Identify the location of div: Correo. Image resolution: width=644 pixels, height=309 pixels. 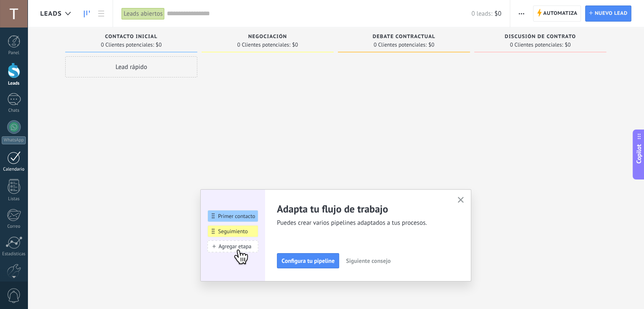
(14, 227).